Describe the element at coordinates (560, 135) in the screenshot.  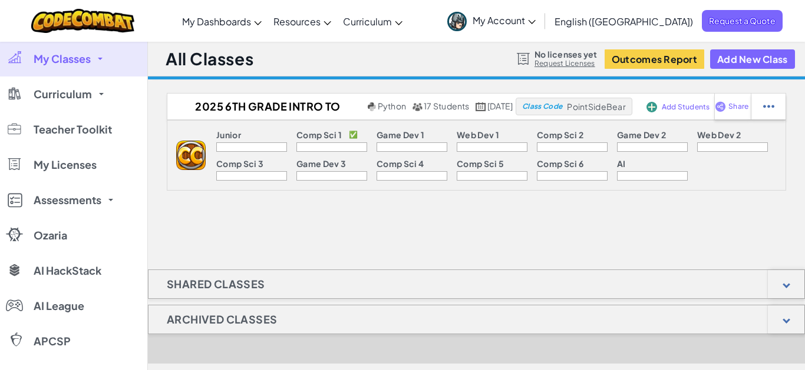
I see `p: Comp Sci 2` at that location.